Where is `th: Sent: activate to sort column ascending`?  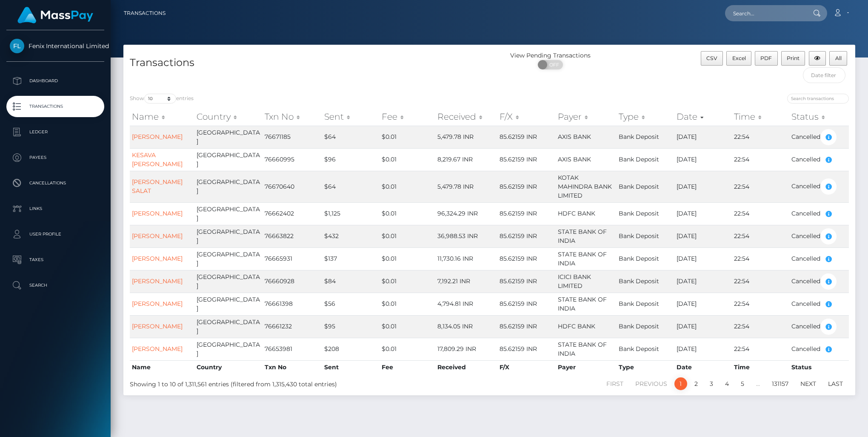 th: Sent: activate to sort column ascending is located at coordinates (350, 117).